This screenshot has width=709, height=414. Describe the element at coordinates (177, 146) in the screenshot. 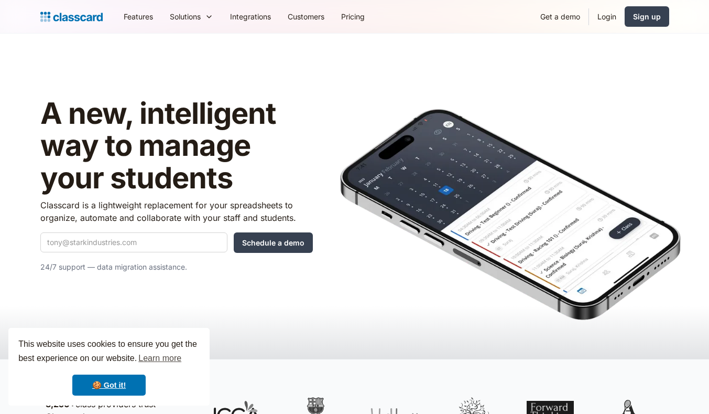

I see `h1: A new, intelligent way to manage your students` at that location.